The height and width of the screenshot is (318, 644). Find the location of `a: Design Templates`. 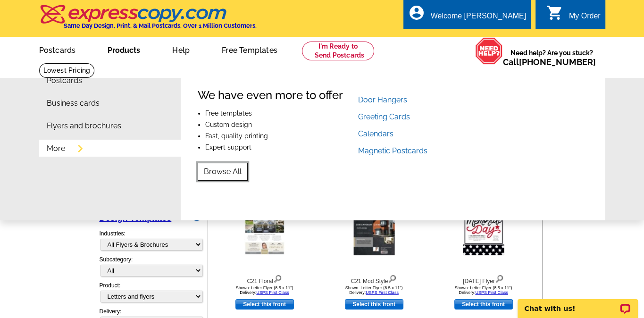

a: Design Templates is located at coordinates (135, 218).